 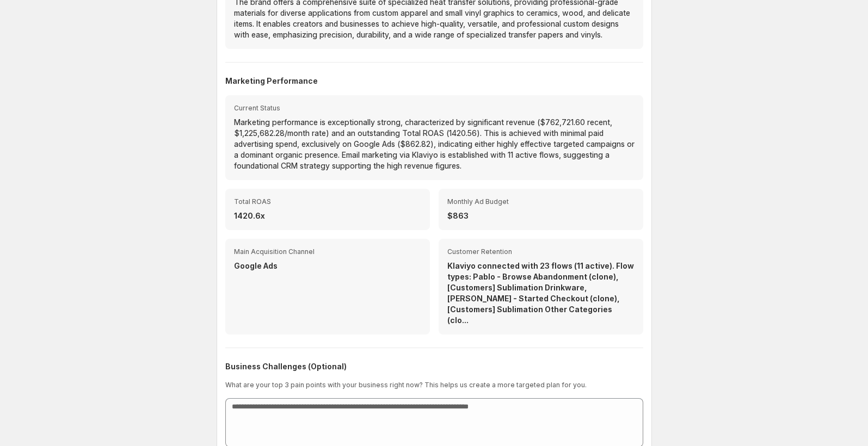 What do you see at coordinates (541, 202) in the screenshot?
I see `span: Monthly Ad Budget` at bounding box center [541, 202].